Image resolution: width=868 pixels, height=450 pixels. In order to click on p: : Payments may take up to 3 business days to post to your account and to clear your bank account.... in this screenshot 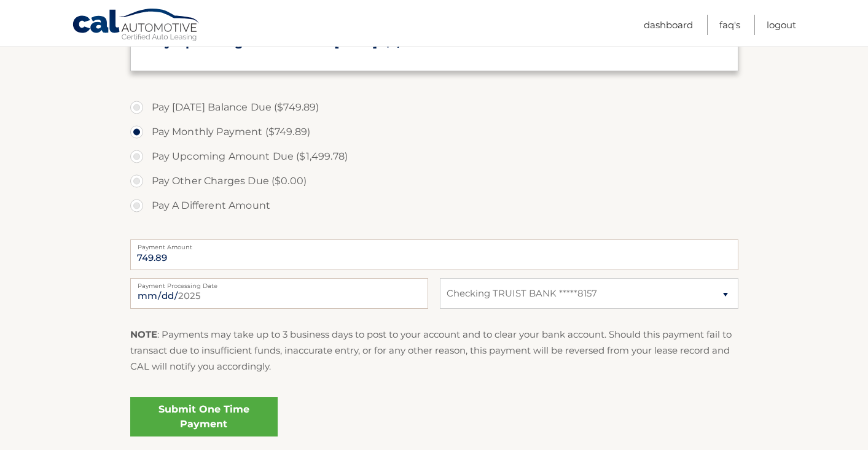, I will do `click(434, 351)`.